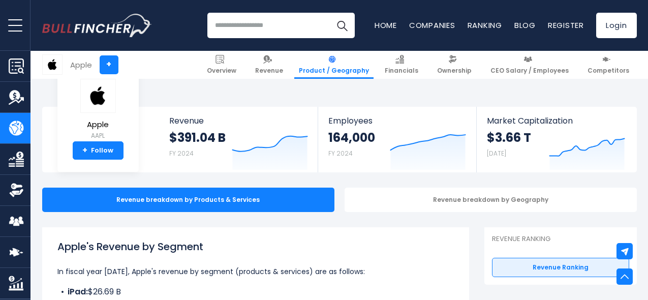  I want to click on small: AAPL, so click(98, 136).